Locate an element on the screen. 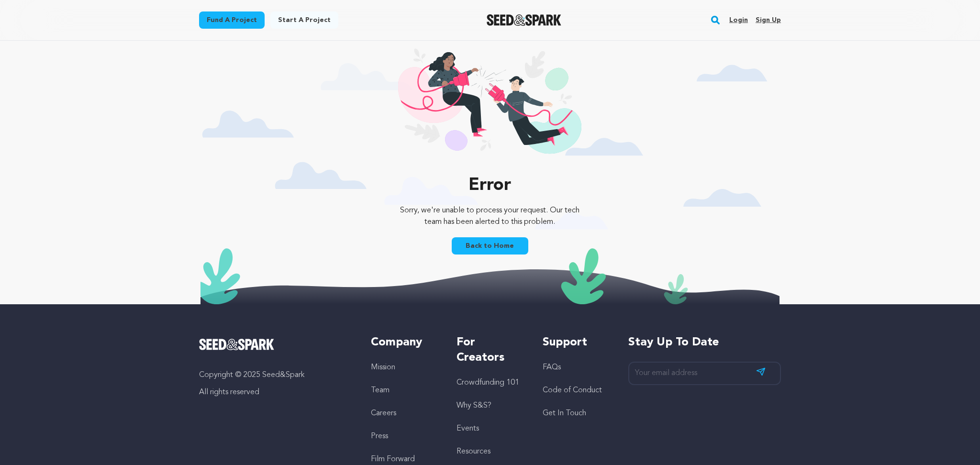 The image size is (980, 465). a: Login is located at coordinates (739, 20).